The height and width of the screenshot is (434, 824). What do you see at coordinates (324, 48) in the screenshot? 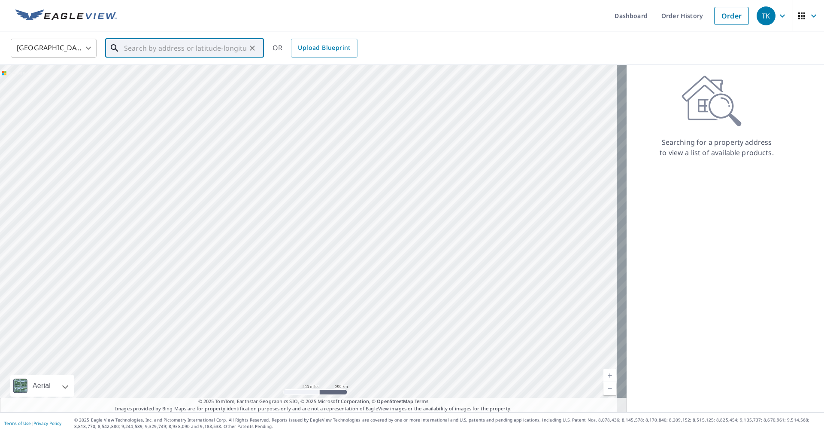
I see `span: Upload Blueprint` at bounding box center [324, 48].